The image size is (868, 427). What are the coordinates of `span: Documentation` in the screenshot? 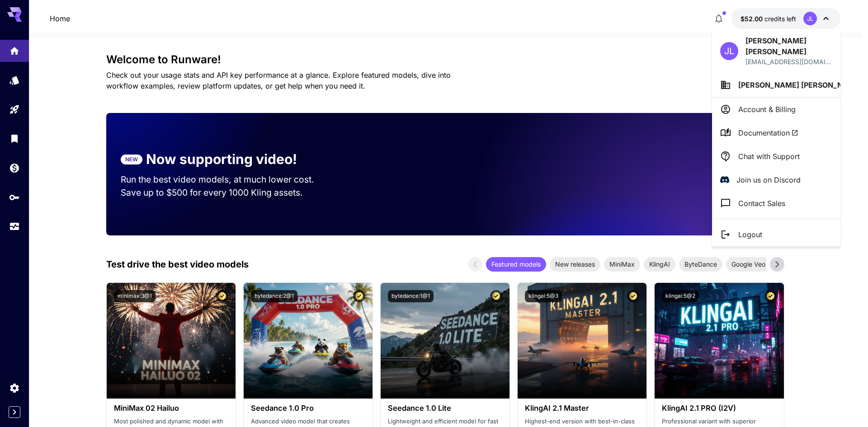 It's located at (768, 133).